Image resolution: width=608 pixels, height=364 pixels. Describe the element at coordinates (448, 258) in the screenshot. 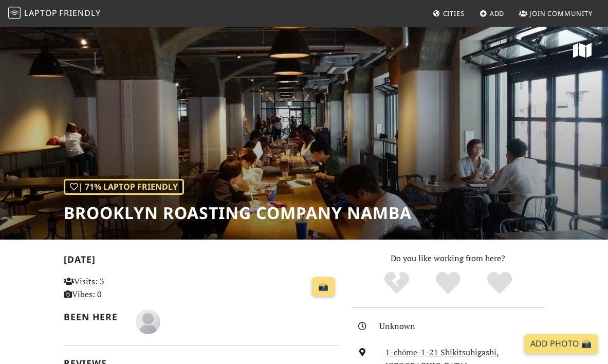

I see `p: Do you like working from here?` at that location.